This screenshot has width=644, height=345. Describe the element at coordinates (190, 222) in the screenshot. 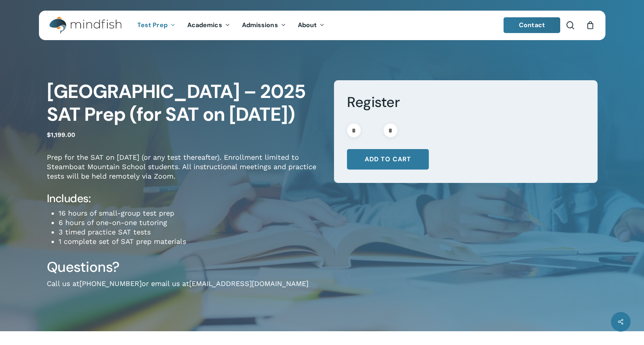

I see `li: 6 hours of one-on-one tutoring` at that location.